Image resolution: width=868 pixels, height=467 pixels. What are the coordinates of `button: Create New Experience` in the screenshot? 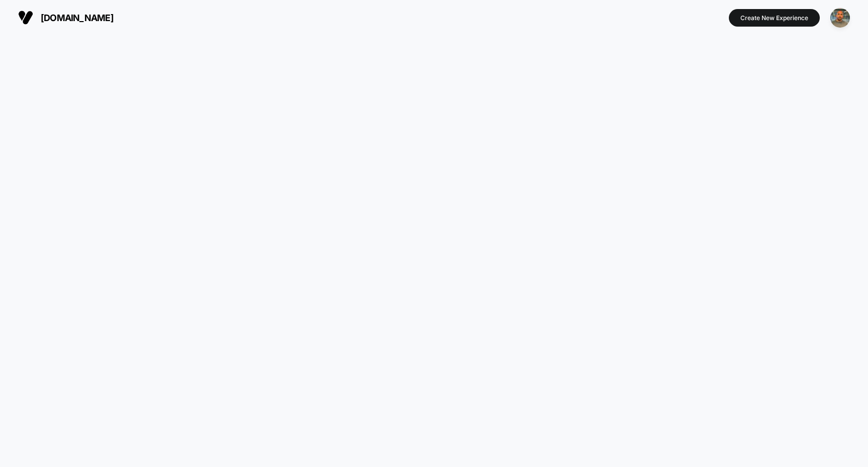 It's located at (774, 17).